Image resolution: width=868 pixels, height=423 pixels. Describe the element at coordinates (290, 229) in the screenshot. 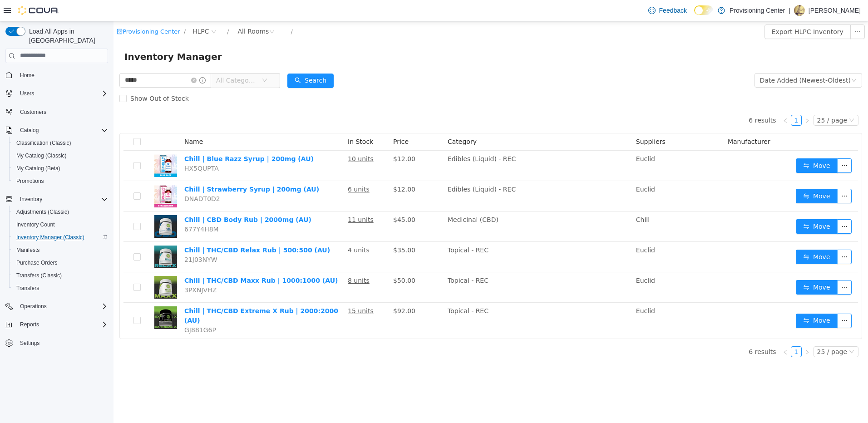

I see `span: $35.00` at that location.